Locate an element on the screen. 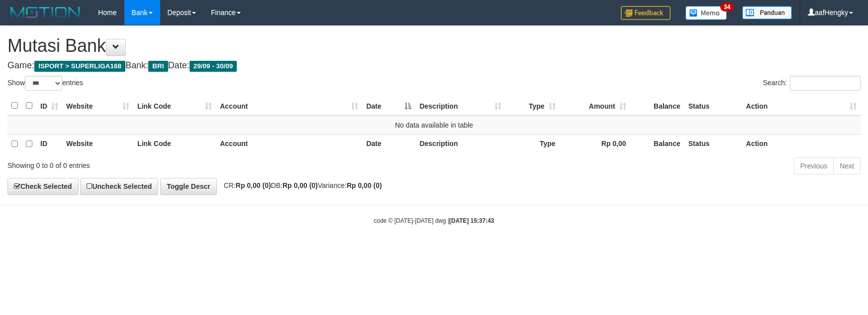 This screenshot has width=868, height=315. th: ID: activate to sort column ascending is located at coordinates (49, 105).